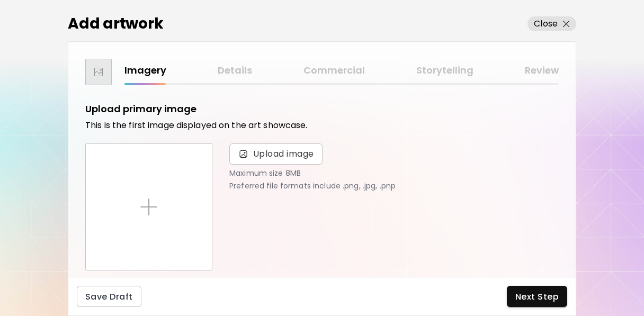 Image resolution: width=644 pixels, height=316 pixels. Describe the element at coordinates (537, 296) in the screenshot. I see `button: Next Step` at that location.